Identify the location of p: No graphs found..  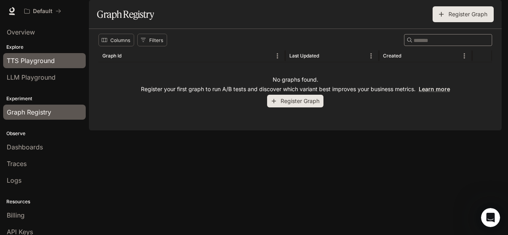
(295, 80).